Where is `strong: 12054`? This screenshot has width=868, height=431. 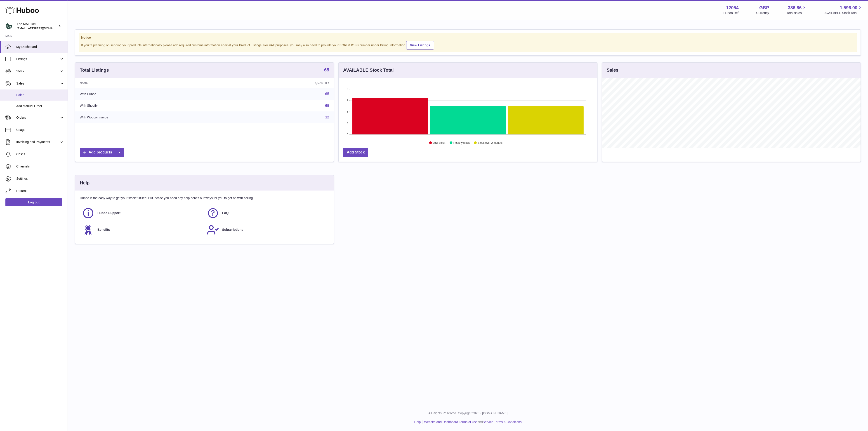
strong: 12054 is located at coordinates (732, 8).